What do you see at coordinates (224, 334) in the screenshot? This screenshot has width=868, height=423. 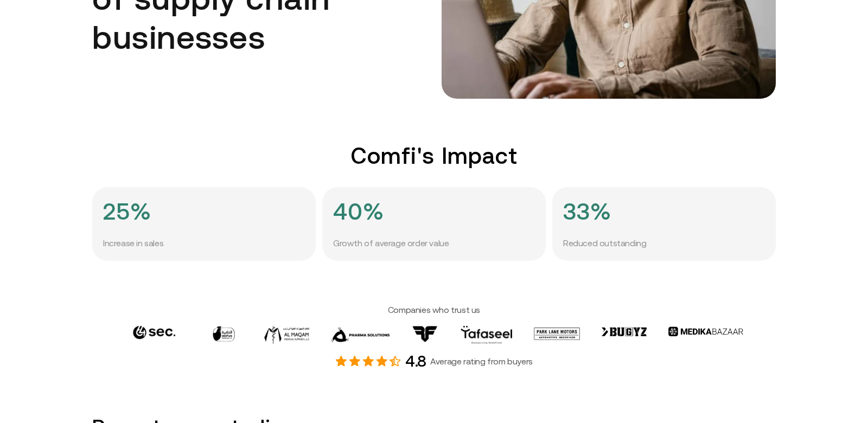 I see `img: Alafiya Chicken` at bounding box center [224, 334].